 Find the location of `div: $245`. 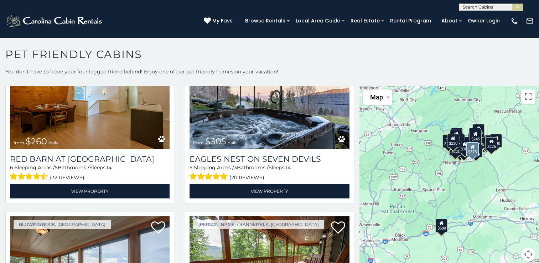

div: $245 is located at coordinates (475, 136).